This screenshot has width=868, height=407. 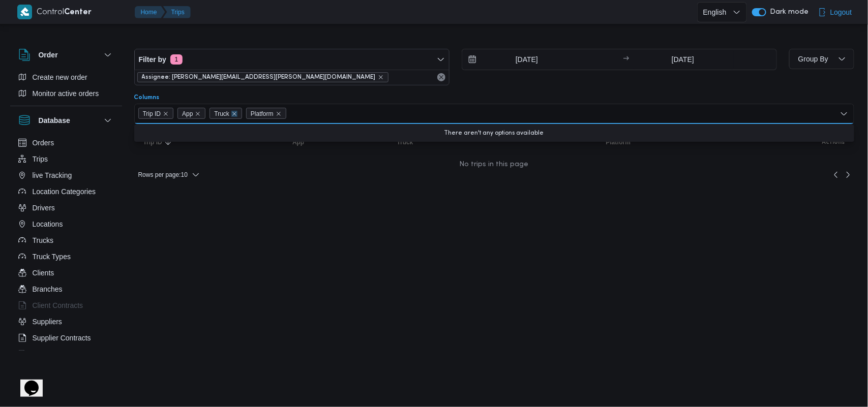 I want to click on span: Supplier Contracts, so click(x=62, y=338).